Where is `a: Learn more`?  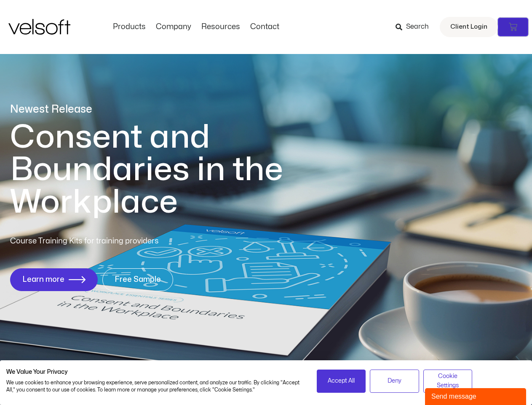 a: Learn more is located at coordinates (54, 279).